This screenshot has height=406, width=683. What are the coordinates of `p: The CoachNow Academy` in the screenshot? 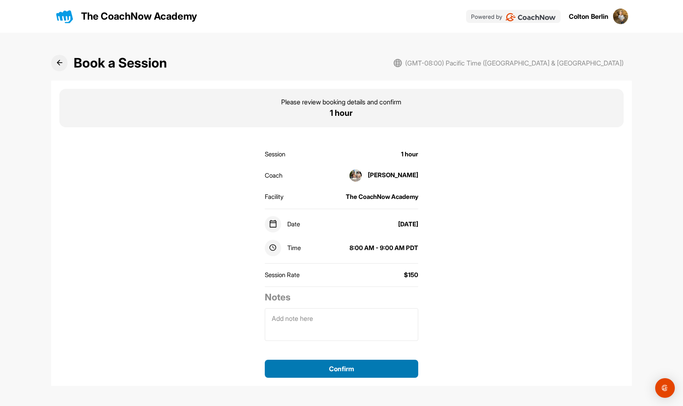 It's located at (139, 16).